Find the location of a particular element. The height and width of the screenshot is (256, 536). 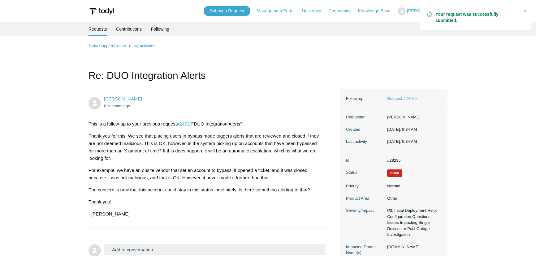

dd: P3: Initial Deployment Help, Configuration Questions, Issues Impacting Single Devices or Past Out... is located at coordinates (412, 223).